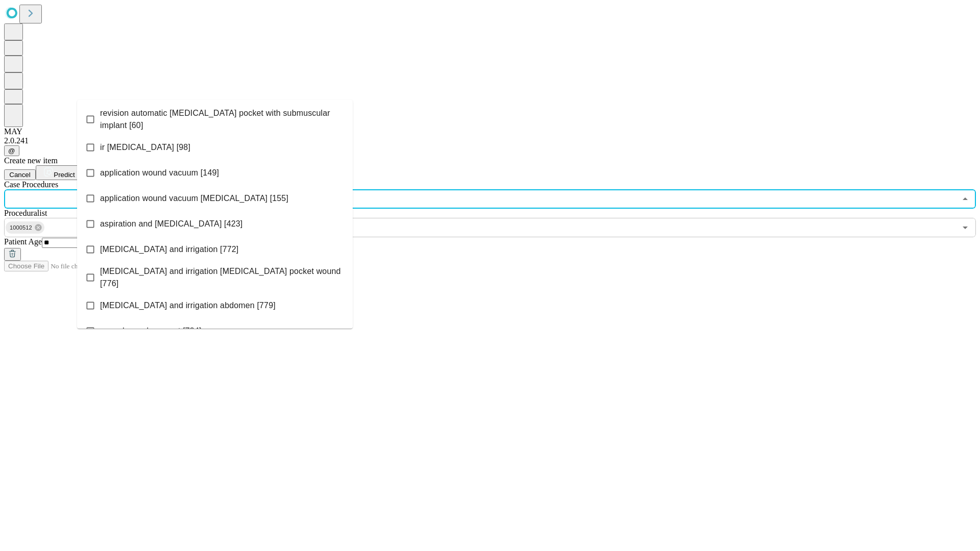 Image resolution: width=980 pixels, height=551 pixels. What do you see at coordinates (159, 173) in the screenshot?
I see `span: application wound vacuum [149]` at bounding box center [159, 173].